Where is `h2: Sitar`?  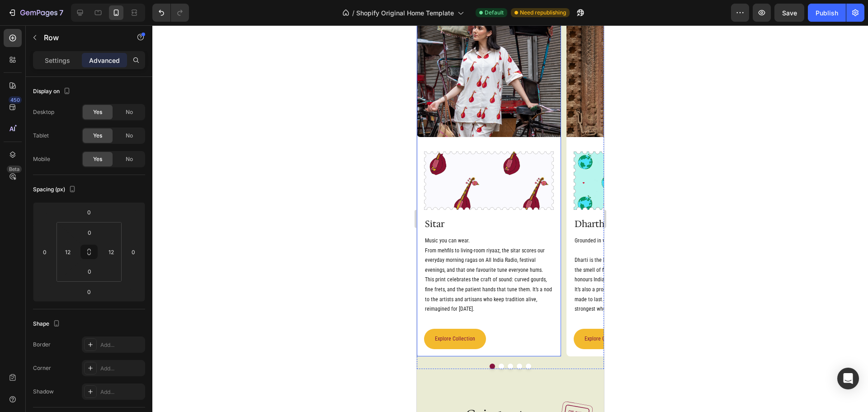 h2: Sitar is located at coordinates (72, 199).